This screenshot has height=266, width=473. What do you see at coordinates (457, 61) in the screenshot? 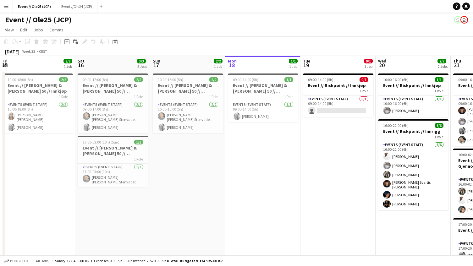
I see `span: Thu` at bounding box center [457, 61].